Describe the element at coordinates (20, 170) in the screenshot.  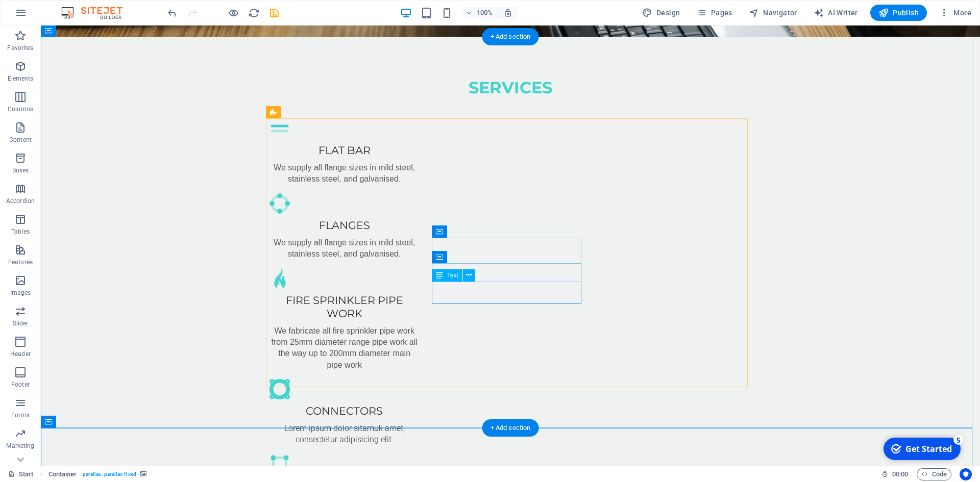
I see `p: Boxes` at that location.